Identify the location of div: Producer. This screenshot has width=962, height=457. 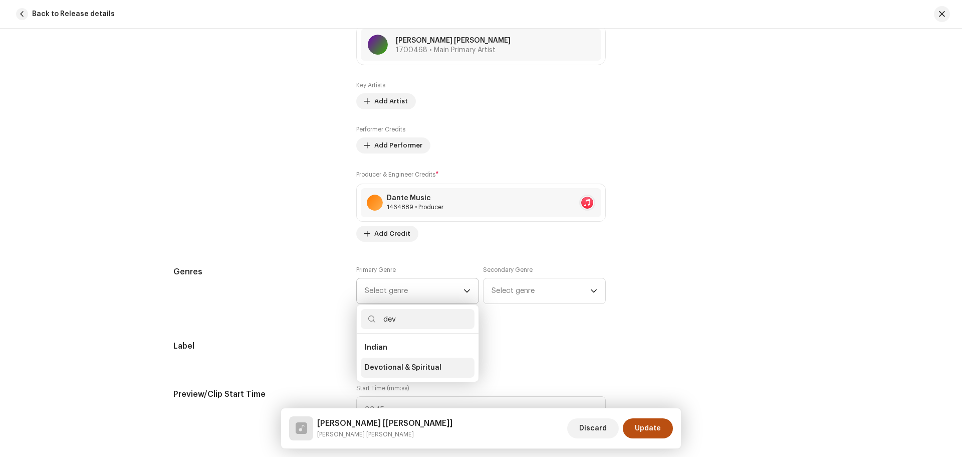
(415, 207).